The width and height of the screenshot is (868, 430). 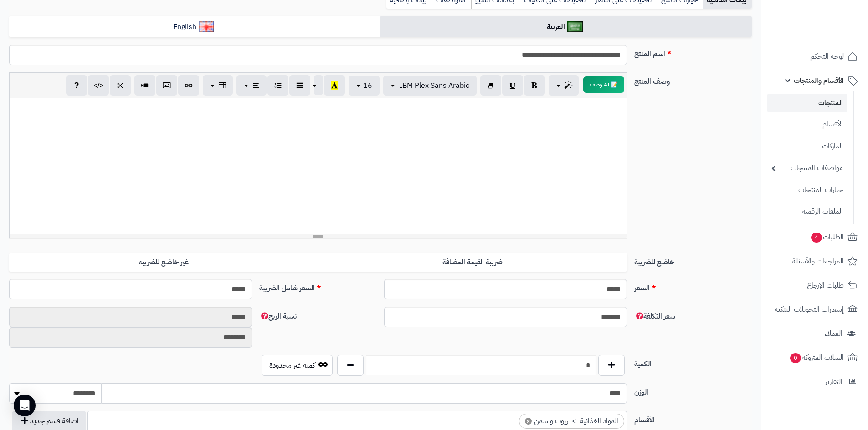 I want to click on span: الطلبات, so click(x=827, y=237).